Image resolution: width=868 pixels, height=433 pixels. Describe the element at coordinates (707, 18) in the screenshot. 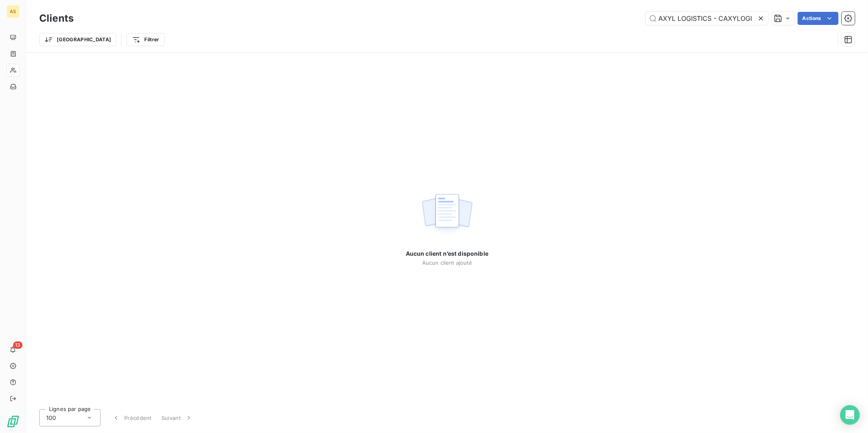

I see `input: Rechercher` at that location.